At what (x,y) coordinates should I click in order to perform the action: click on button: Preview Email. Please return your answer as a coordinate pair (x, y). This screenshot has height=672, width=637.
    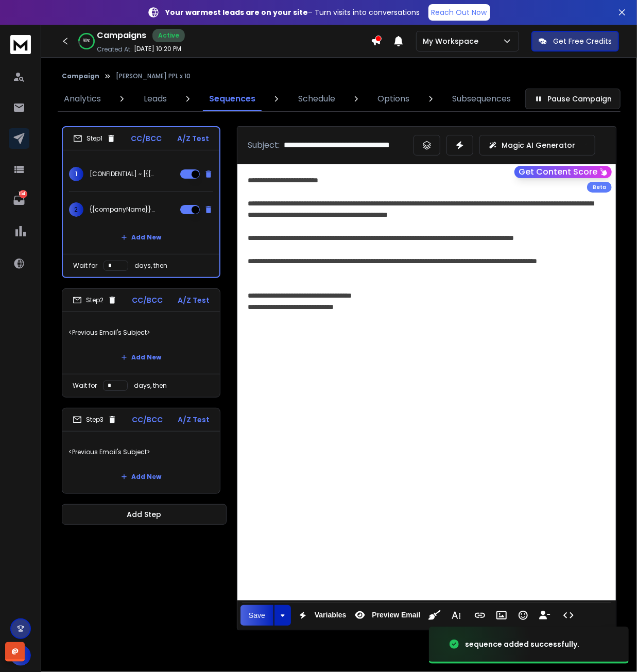
    Looking at the image, I should click on (386, 616).